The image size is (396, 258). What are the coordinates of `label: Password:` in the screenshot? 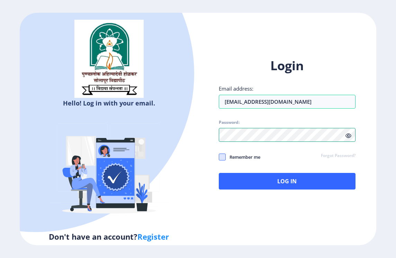 It's located at (229, 122).